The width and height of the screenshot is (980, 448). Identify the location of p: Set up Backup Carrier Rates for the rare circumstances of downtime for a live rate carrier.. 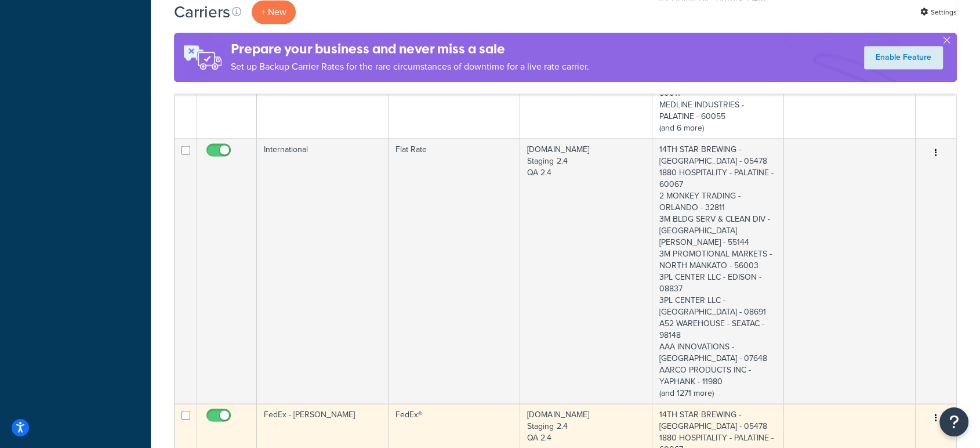
(410, 67).